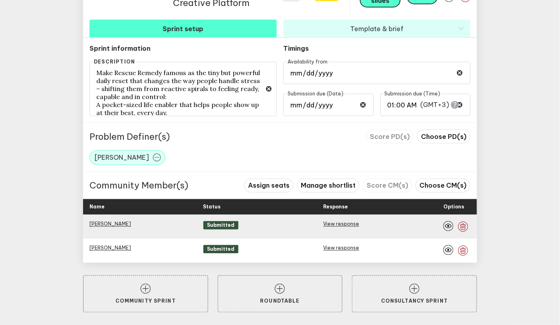 The height and width of the screenshot is (325, 560). What do you see at coordinates (328, 186) in the screenshot?
I see `button: Manage shortlist` at bounding box center [328, 186].